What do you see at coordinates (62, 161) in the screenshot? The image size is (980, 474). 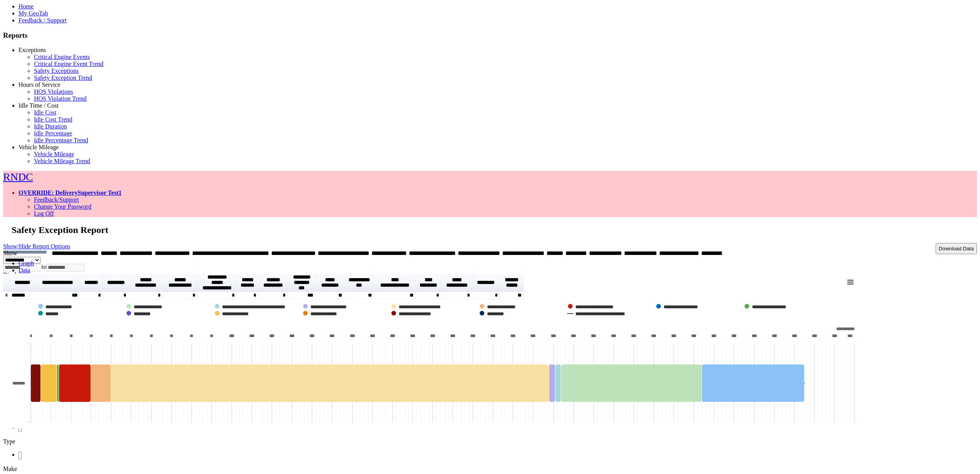 I see `a: Vehicle Mileage Trend` at bounding box center [62, 161].